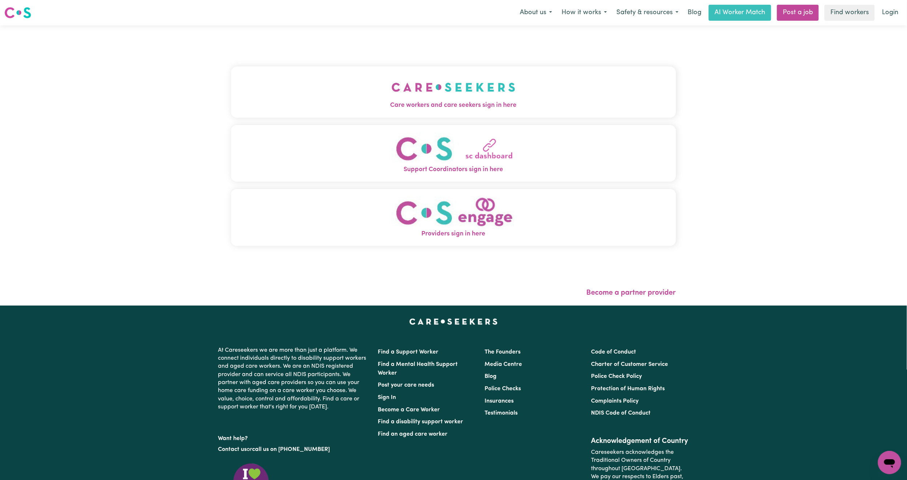 This screenshot has height=480, width=907. Describe the element at coordinates (408, 352) in the screenshot. I see `a: Find a Support Worker` at that location.